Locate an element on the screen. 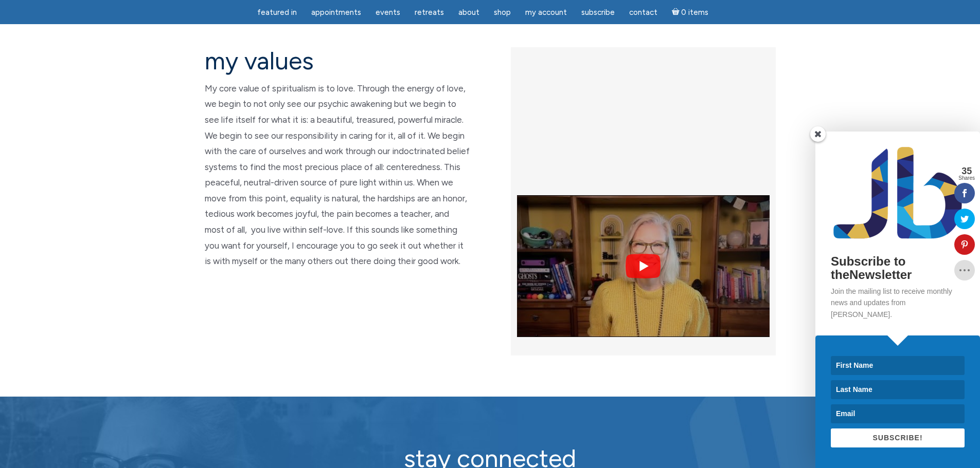 The height and width of the screenshot is (468, 980). span: 35 is located at coordinates (966, 171).